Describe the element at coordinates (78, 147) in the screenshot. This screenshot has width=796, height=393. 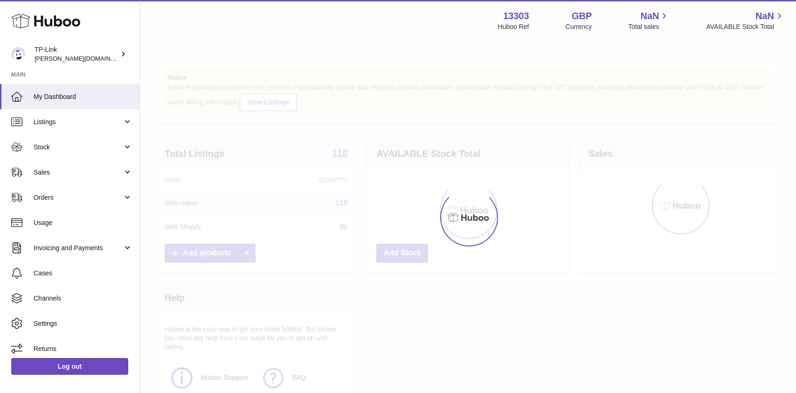
I see `span: Stock` at that location.